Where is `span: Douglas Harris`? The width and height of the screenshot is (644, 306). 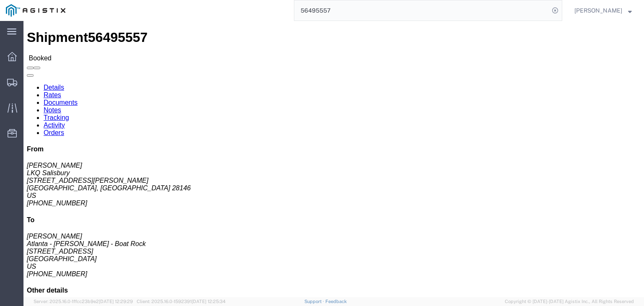
span: Douglas Harris is located at coordinates (598, 10).